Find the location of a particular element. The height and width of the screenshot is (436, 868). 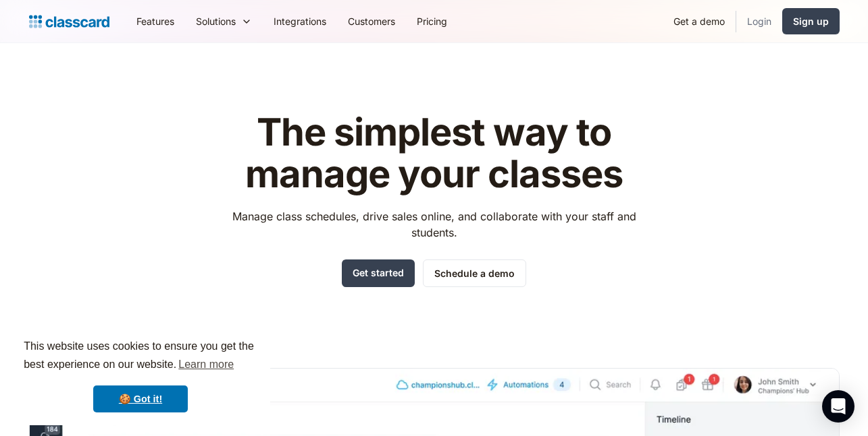

a: Get a demo is located at coordinates (699, 21).